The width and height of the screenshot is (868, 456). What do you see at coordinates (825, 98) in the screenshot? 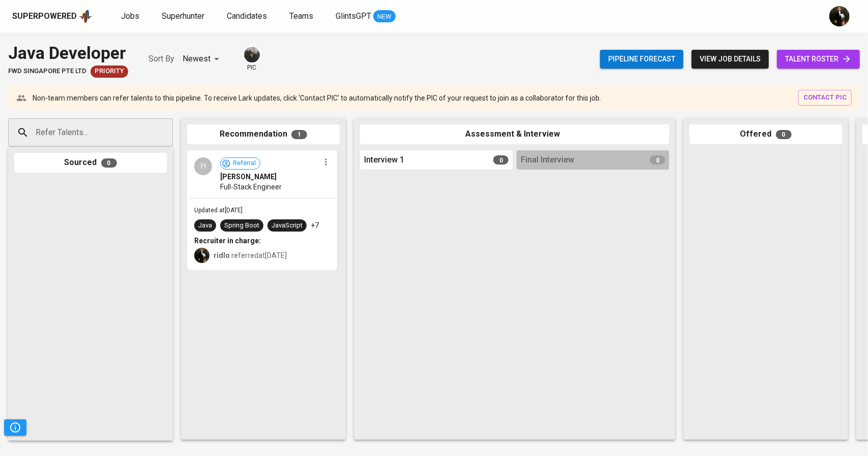
I see `span: contact pic` at bounding box center [825, 98].